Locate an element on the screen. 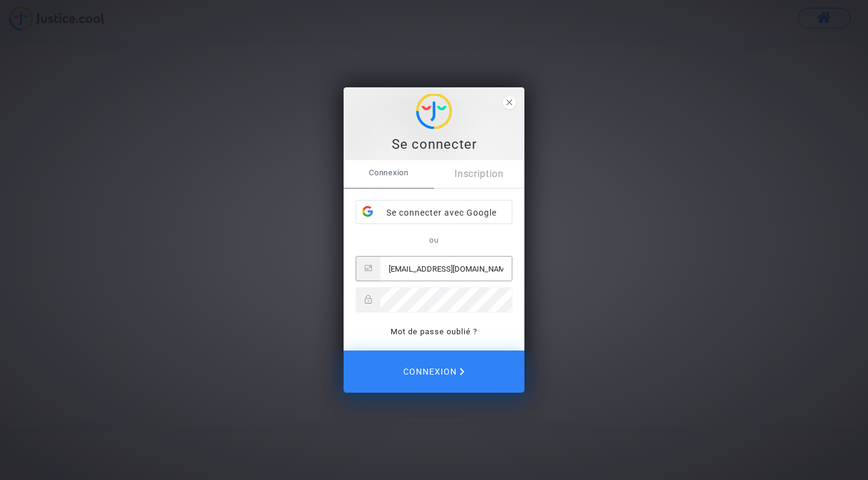 The height and width of the screenshot is (480, 868). a: Inscription is located at coordinates (480, 174).